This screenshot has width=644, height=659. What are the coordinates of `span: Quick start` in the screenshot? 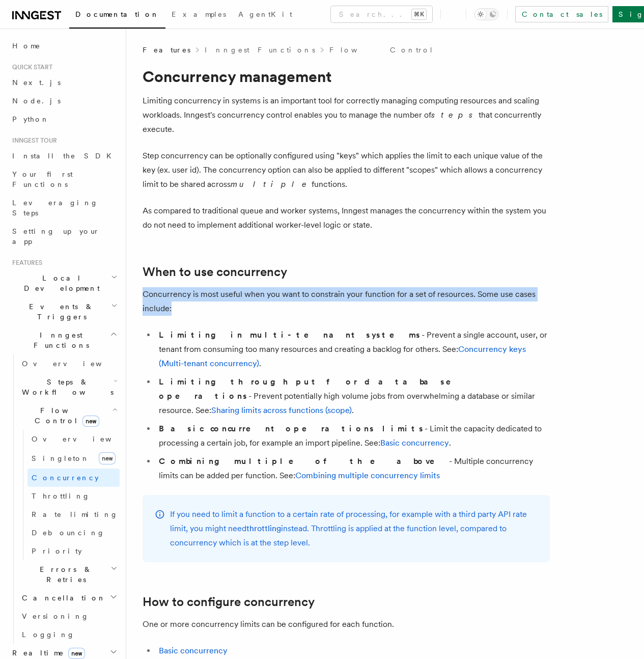 It's located at (30, 67).